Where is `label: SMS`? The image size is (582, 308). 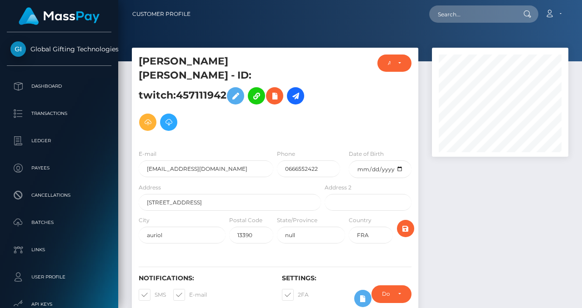
label: SMS is located at coordinates (152, 295).